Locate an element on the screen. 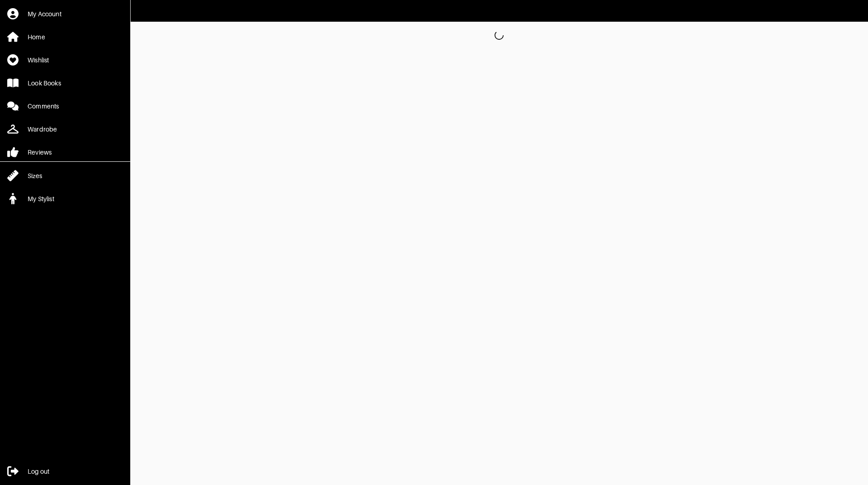 Image resolution: width=868 pixels, height=485 pixels. div: My Account is located at coordinates (45, 14).